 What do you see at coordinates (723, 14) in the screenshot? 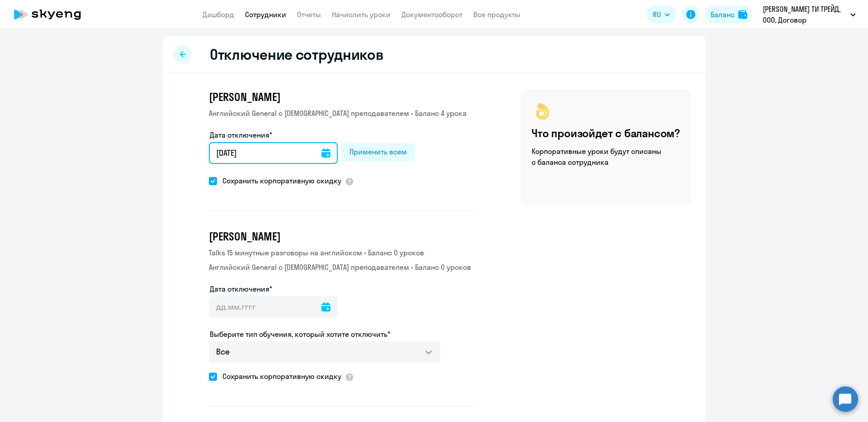
I see `div: Баланс` at bounding box center [723, 14].